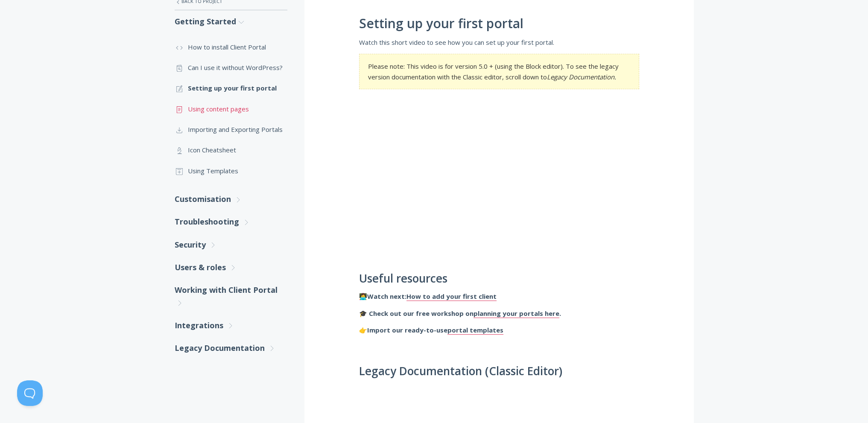  What do you see at coordinates (231, 326) in the screenshot?
I see `a: Integrations` at bounding box center [231, 326].